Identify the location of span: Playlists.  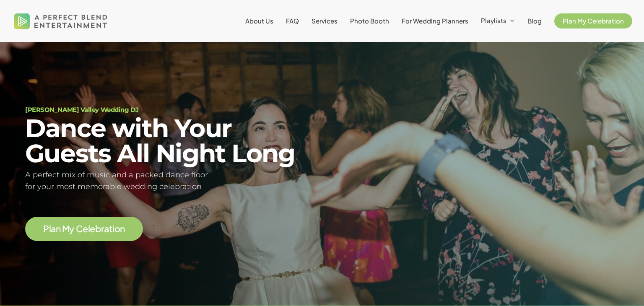
(493, 20).